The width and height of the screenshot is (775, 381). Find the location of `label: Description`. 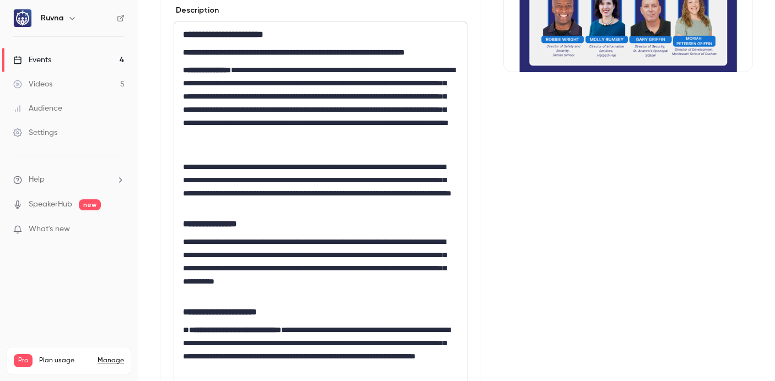

label: Description is located at coordinates (196, 10).